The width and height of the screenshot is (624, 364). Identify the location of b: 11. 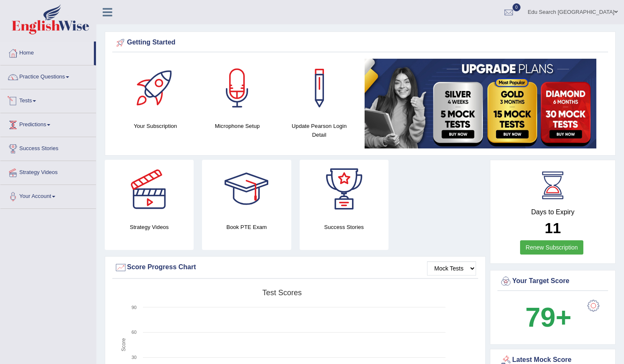
(553, 227).